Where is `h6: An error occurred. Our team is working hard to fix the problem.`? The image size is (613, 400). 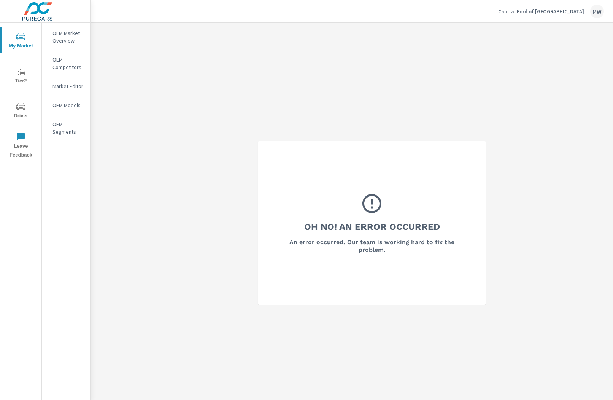
h6: An error occurred. Our team is working hard to fix the problem. is located at coordinates (372, 246).